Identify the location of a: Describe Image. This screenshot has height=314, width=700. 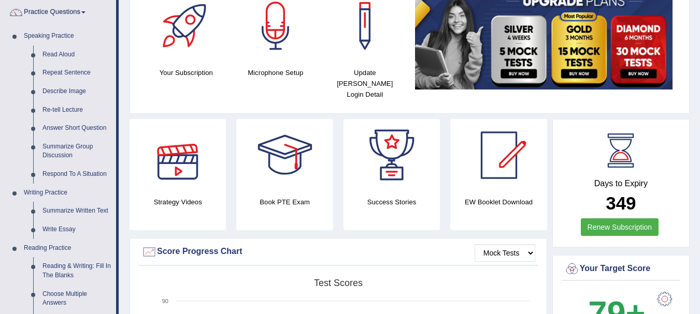
(77, 92).